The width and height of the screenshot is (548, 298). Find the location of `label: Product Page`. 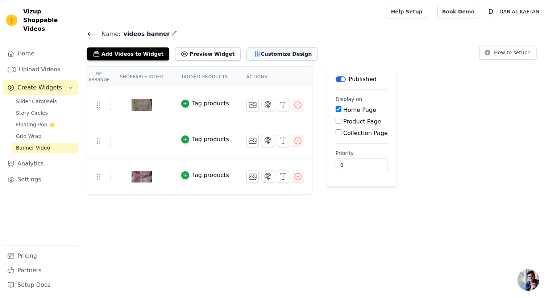

label: Product Page is located at coordinates (362, 121).